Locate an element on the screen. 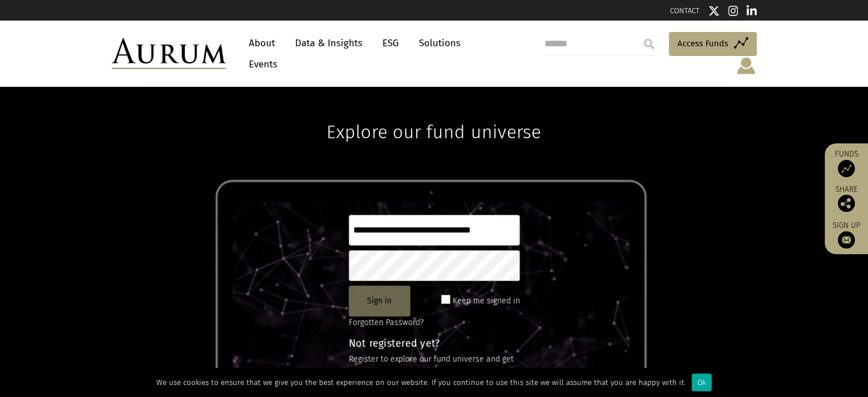  label: Keep me signed in is located at coordinates (486, 301).